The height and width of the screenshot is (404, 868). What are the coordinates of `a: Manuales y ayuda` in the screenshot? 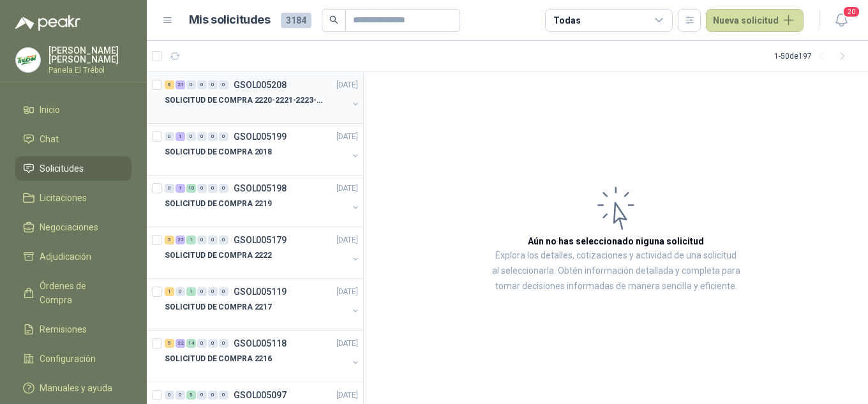 It's located at (74, 389).